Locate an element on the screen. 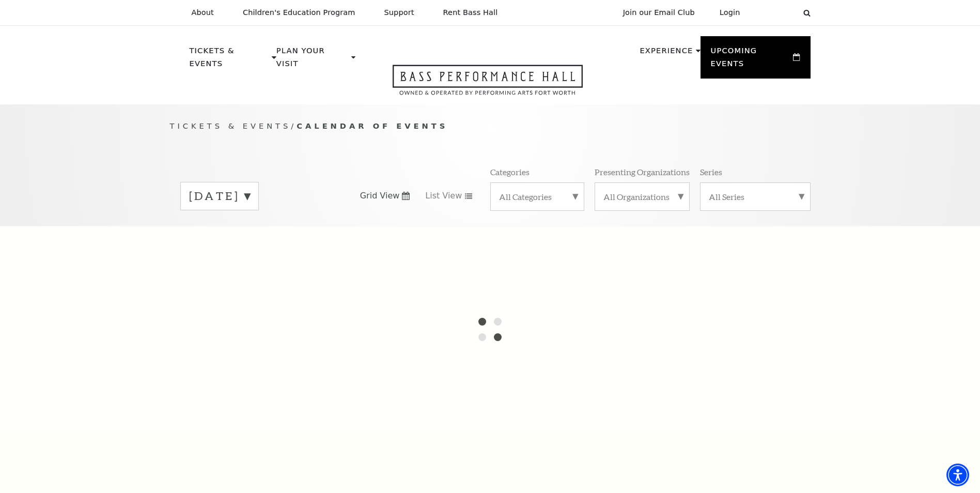 The image size is (980, 493). p: Categories is located at coordinates (510, 172).